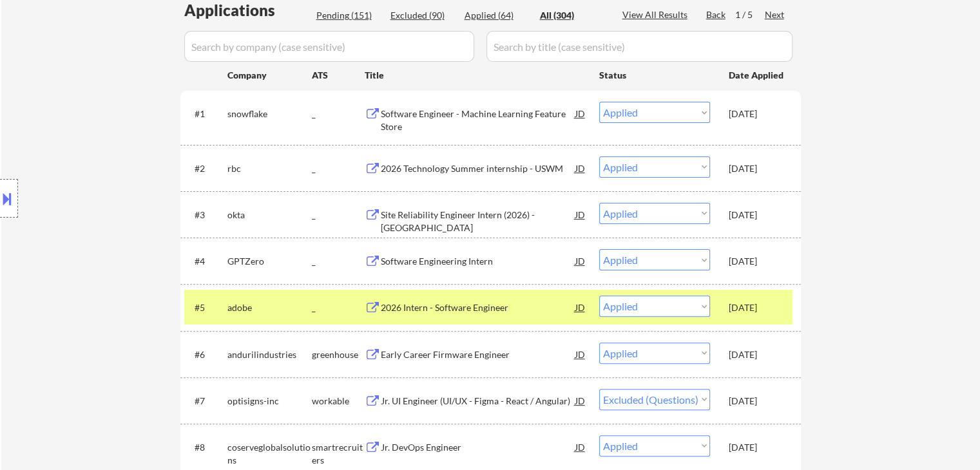 This screenshot has height=470, width=980. I want to click on div: workable, so click(339, 401).